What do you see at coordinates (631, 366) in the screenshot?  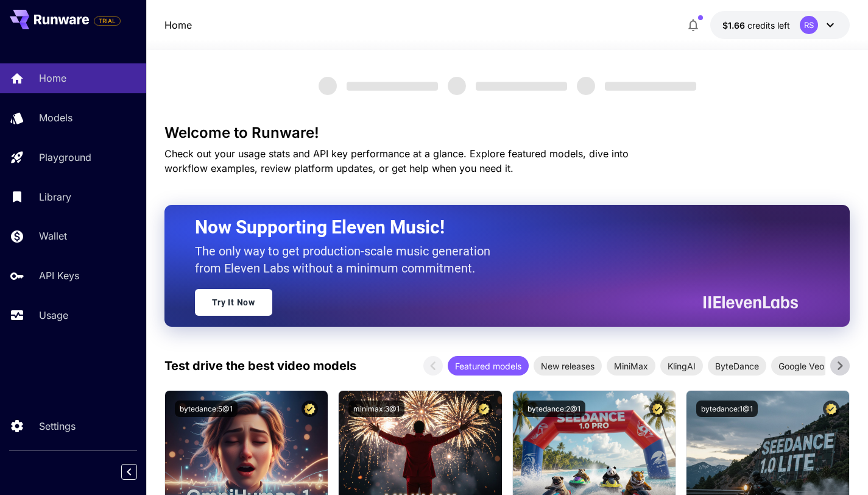 I see `span: MiniMax` at bounding box center [631, 366].